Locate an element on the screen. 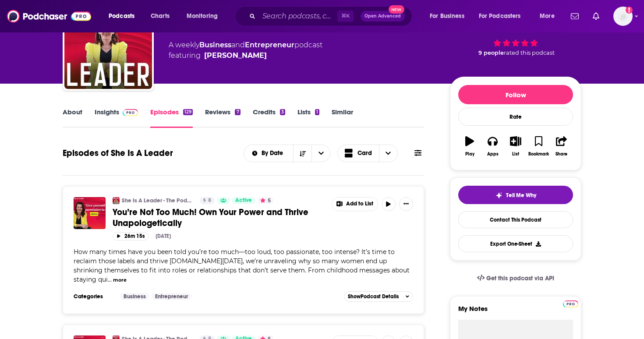 The image size is (644, 339). button: Follow is located at coordinates (516, 95).